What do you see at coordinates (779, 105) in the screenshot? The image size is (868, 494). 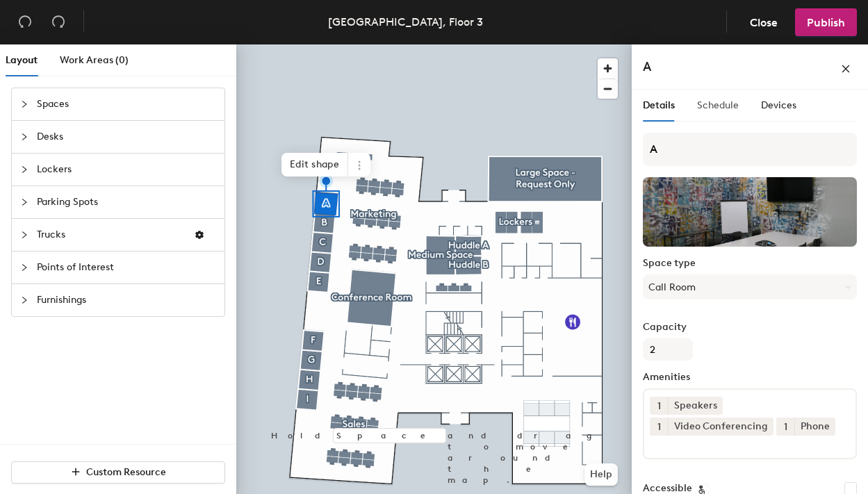 I see `span: Devices` at bounding box center [779, 105].